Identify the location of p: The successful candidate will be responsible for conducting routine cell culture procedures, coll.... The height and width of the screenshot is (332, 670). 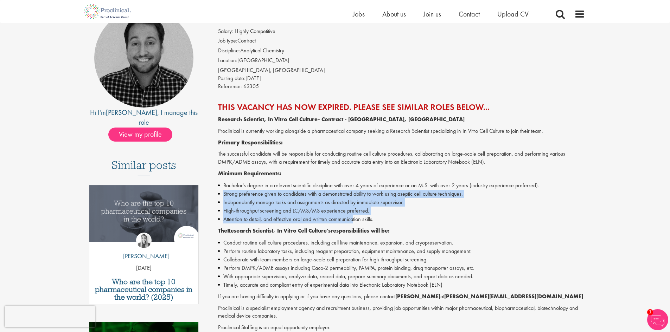
(401, 158).